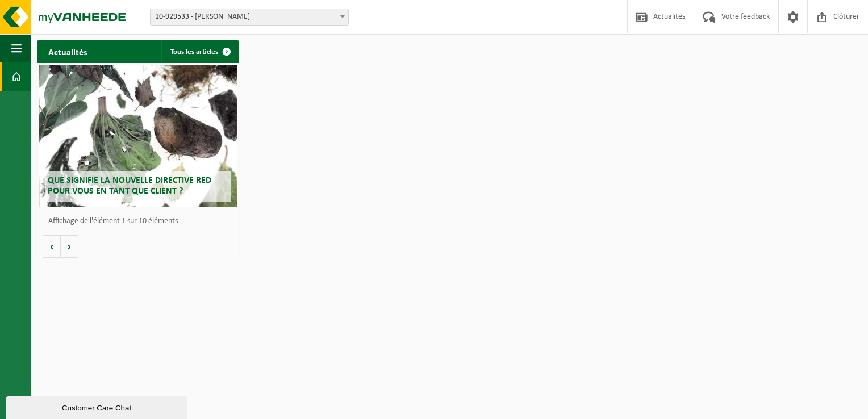  Describe the element at coordinates (199, 52) in the screenshot. I see `a: Tous les articles` at that location.